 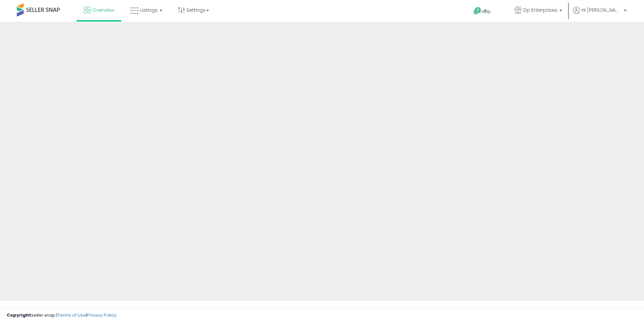 What do you see at coordinates (477, 10) in the screenshot?
I see `i: Get Help` at bounding box center [477, 10].